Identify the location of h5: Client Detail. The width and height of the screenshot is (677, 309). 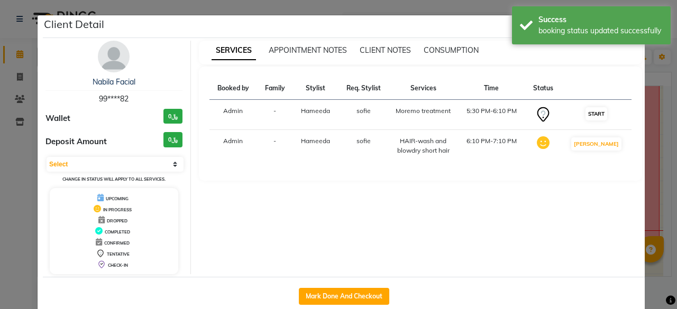
(74, 24).